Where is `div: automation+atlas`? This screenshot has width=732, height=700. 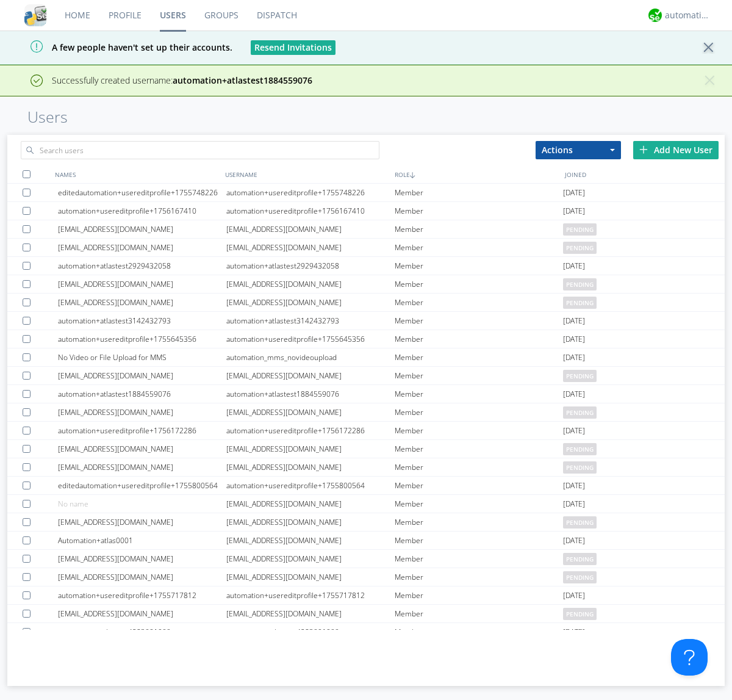
div: automation+atlas is located at coordinates (688, 16).